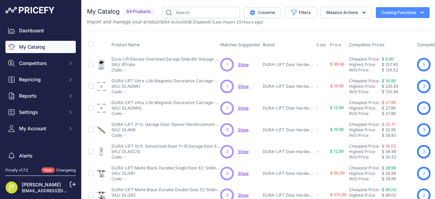 This screenshot has width=435, height=199. What do you see at coordinates (338, 194) in the screenshot?
I see `span: $ 105.99` at bounding box center [338, 194].